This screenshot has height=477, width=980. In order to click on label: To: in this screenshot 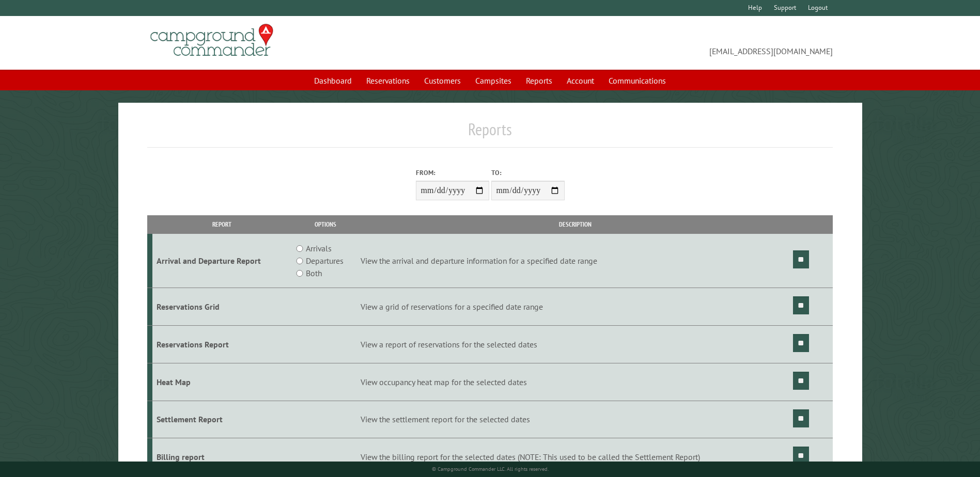, I will do `click(528, 172)`.